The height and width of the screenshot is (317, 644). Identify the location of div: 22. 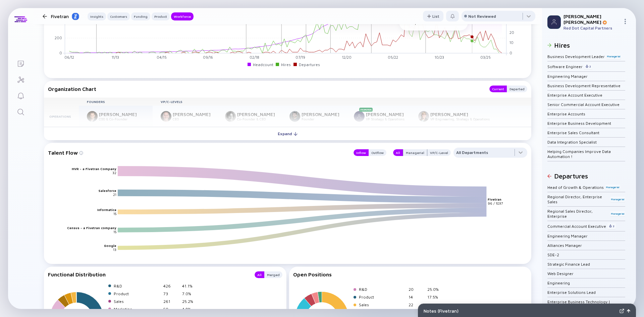
(416, 305).